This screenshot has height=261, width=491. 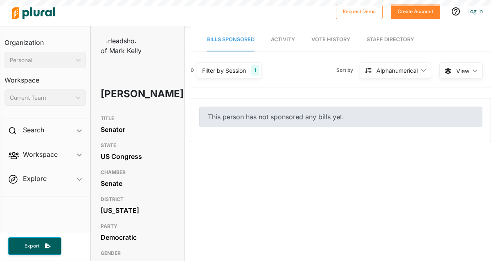 I want to click on div: Senator, so click(x=137, y=130).